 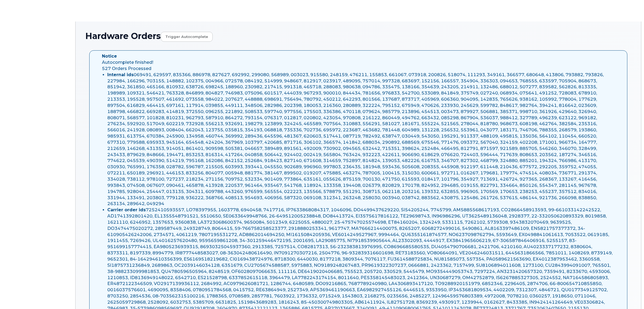 I want to click on strong: Internal ids, so click(x=121, y=74).